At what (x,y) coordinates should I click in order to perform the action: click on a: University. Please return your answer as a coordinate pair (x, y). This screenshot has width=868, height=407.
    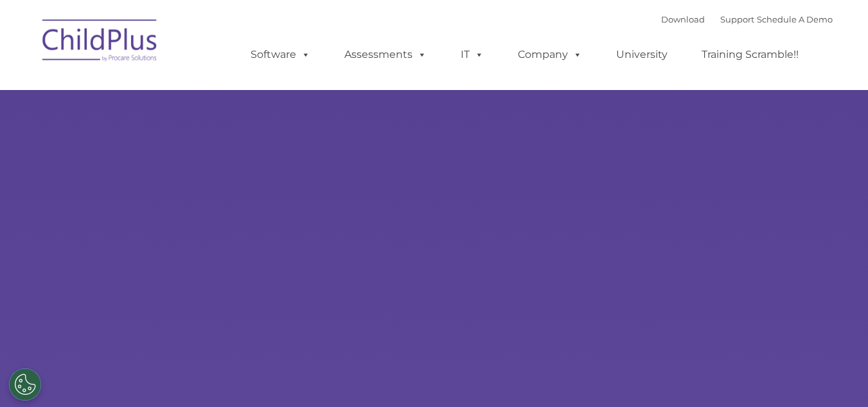
    Looking at the image, I should click on (642, 55).